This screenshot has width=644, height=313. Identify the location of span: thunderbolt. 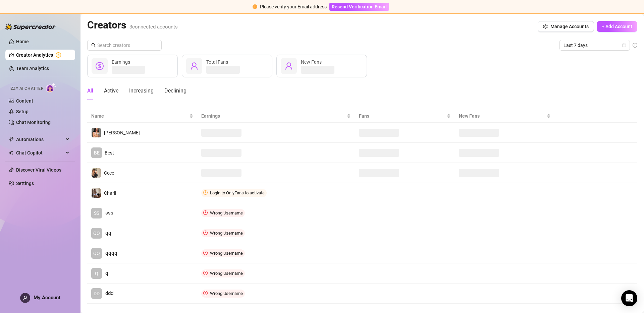
(11, 139).